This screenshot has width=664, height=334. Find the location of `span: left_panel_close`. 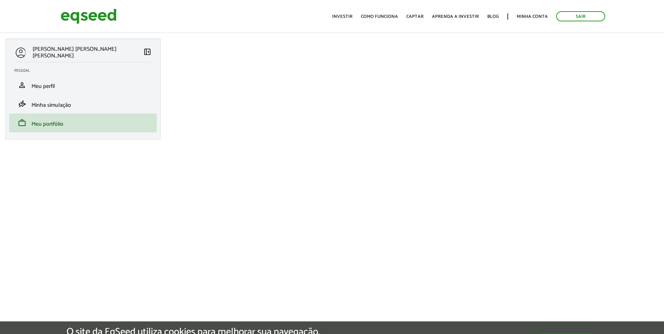

span: left_panel_close is located at coordinates (147, 52).